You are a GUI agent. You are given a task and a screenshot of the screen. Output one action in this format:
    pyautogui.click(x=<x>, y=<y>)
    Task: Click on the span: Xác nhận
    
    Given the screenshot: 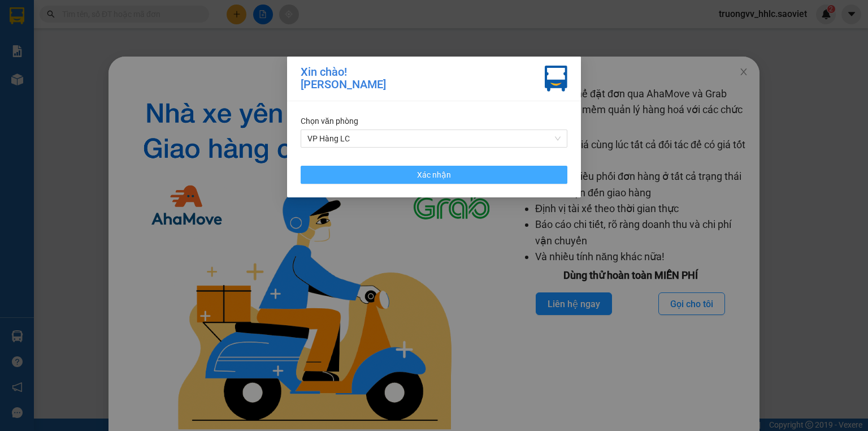 What is the action you would take?
    pyautogui.click(x=434, y=175)
    